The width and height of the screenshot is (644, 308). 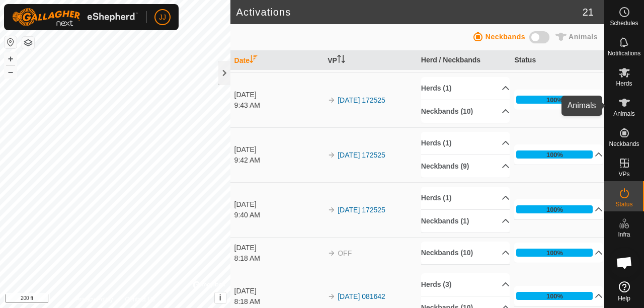 What do you see at coordinates (162, 17) in the screenshot?
I see `span: JJ` at bounding box center [162, 17].